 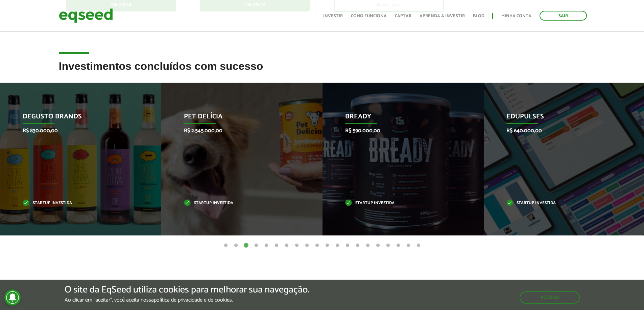 I want to click on p: R$ 590.000,00, so click(x=398, y=131).